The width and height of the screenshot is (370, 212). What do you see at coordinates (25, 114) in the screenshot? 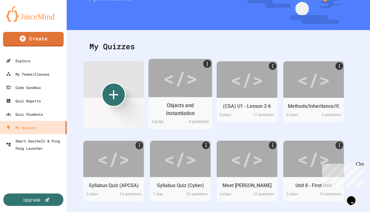
I see `div: Quiz Students` at bounding box center [25, 114].